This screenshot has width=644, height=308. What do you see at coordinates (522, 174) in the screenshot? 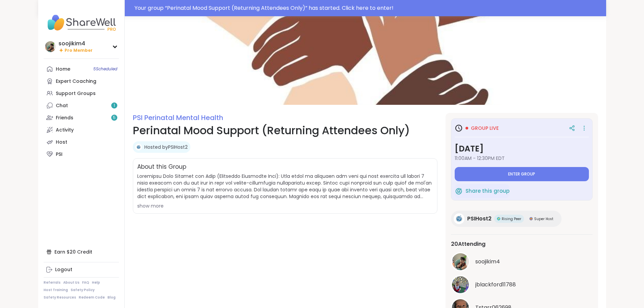
I see `button: Enter group` at bounding box center [522, 174].